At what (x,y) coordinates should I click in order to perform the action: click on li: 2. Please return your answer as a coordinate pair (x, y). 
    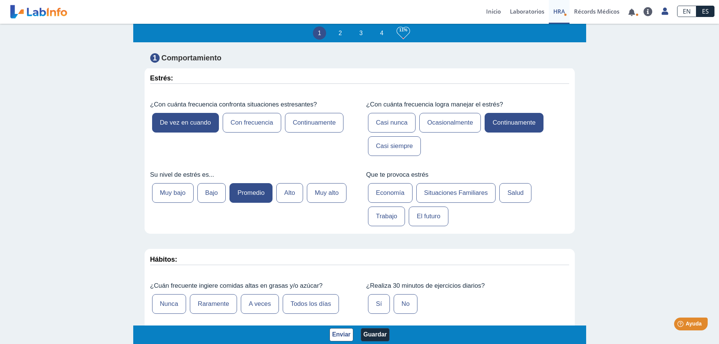
    Looking at the image, I should click on (340, 33).